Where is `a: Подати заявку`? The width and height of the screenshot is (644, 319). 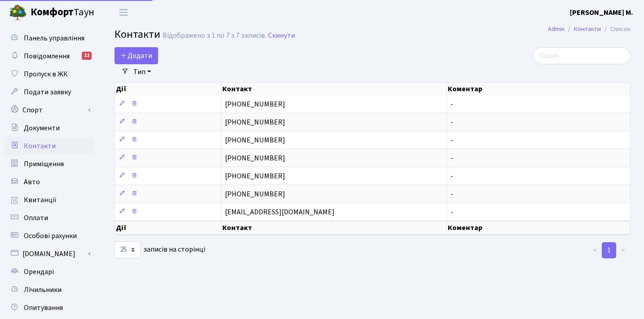 a: Подати заявку is located at coordinates (49, 92).